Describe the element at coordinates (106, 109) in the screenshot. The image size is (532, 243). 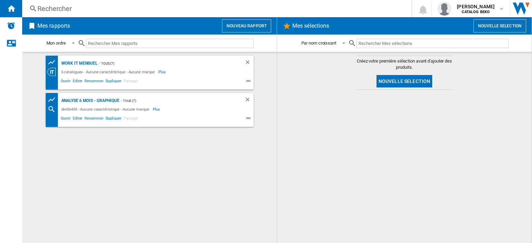
I see `div: dvn06430 - Aucune caractéristique - Aucune marque` at that location.